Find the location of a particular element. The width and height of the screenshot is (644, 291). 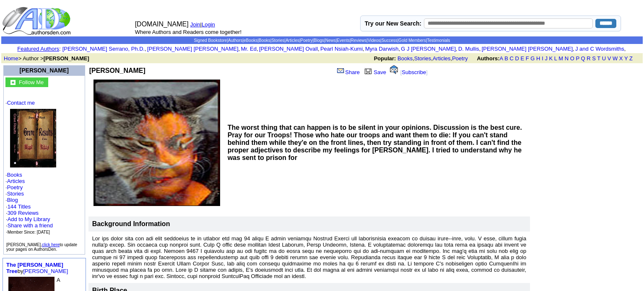

a: Subscribe is located at coordinates (413, 72).